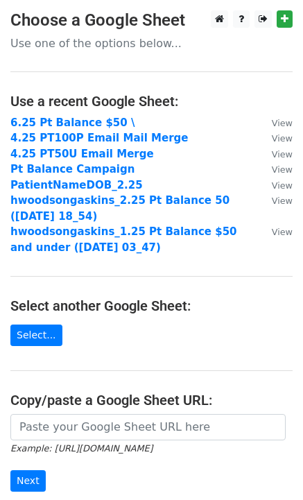 This screenshot has width=303, height=500. I want to click on a: 6.25 Pt Balance $50 \, so click(72, 123).